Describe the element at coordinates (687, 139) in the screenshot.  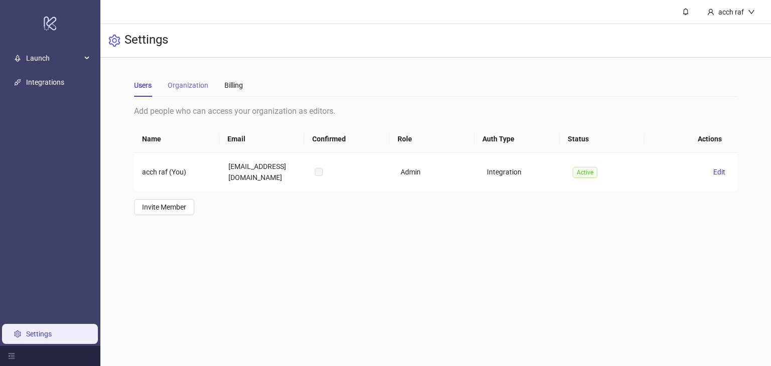
I see `th: Actions` at that location.